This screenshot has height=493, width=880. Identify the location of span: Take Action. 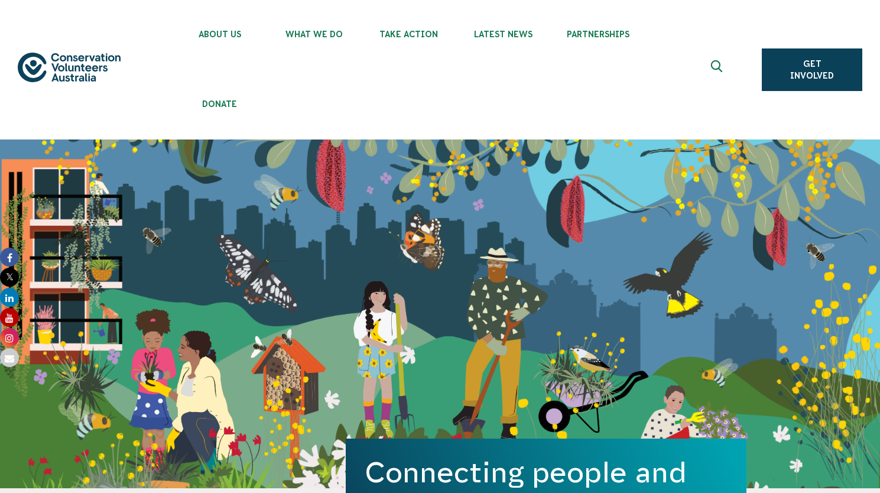
(409, 34).